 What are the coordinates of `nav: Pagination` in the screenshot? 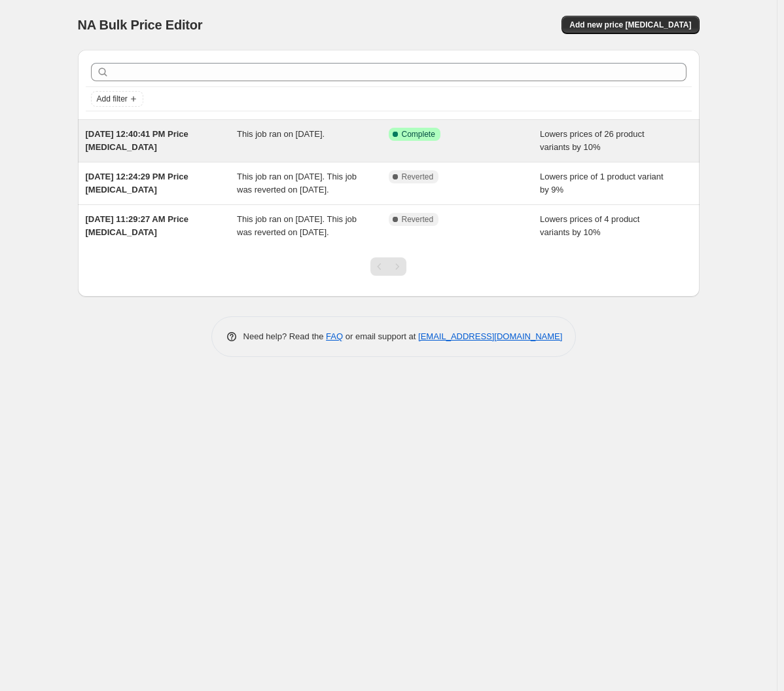 It's located at (389, 267).